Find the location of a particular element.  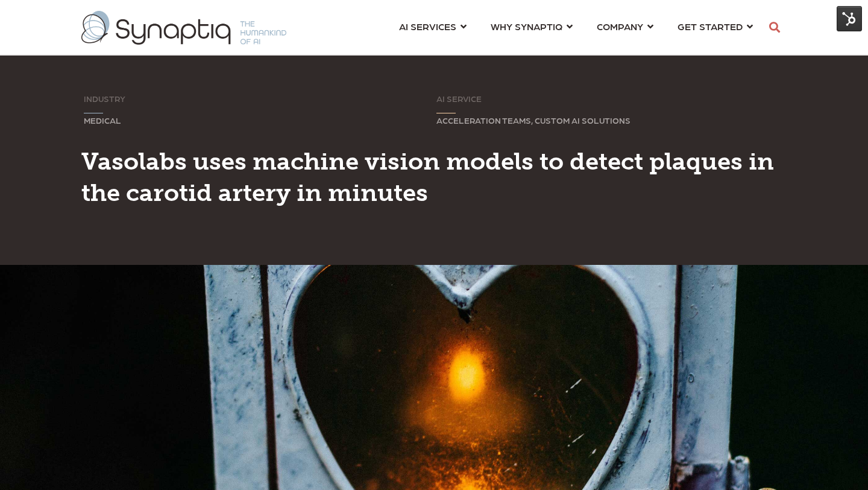

a: synaptiq logo-2 is located at coordinates (184, 27).